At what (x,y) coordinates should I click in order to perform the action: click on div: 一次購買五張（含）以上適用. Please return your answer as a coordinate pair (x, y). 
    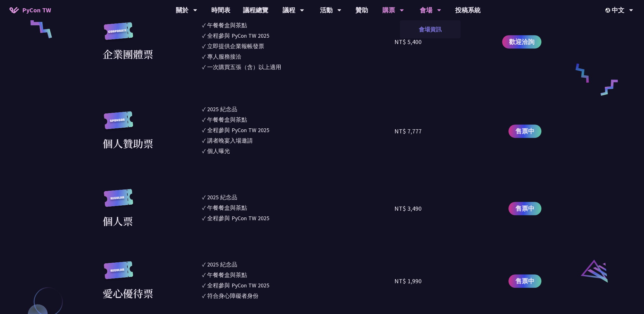
    Looking at the image, I should click on (244, 67).